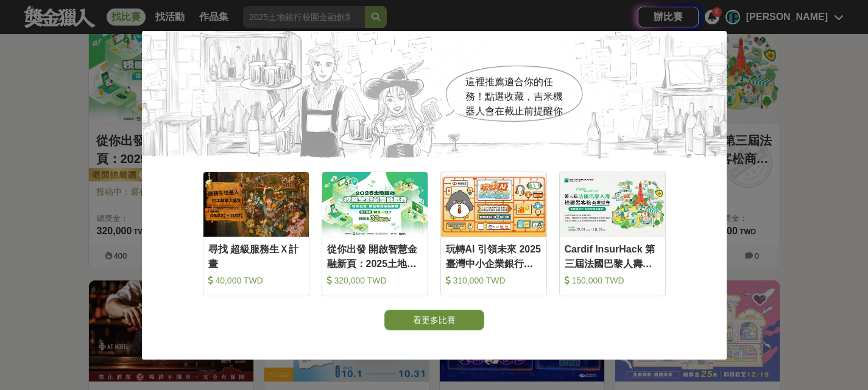 The width and height of the screenshot is (868, 390). Describe the element at coordinates (494, 256) in the screenshot. I see `div: 玩轉AI 引領未來 2025臺灣中小企業銀行校園金融科技創意挑戰賽` at that location.